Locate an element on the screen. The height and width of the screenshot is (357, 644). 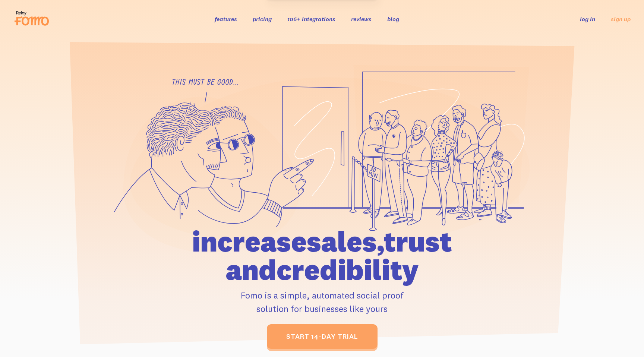
a: pricing is located at coordinates (262, 19).